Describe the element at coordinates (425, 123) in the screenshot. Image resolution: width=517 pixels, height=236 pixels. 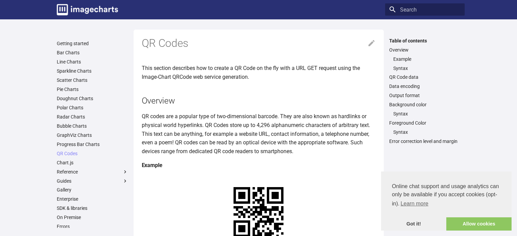
I see `a: Foreground Color` at that location.